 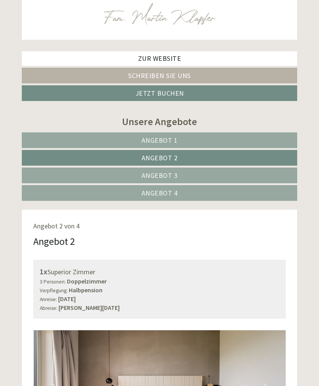 What do you see at coordinates (159, 13) in the screenshot?
I see `img: image` at bounding box center [159, 13].